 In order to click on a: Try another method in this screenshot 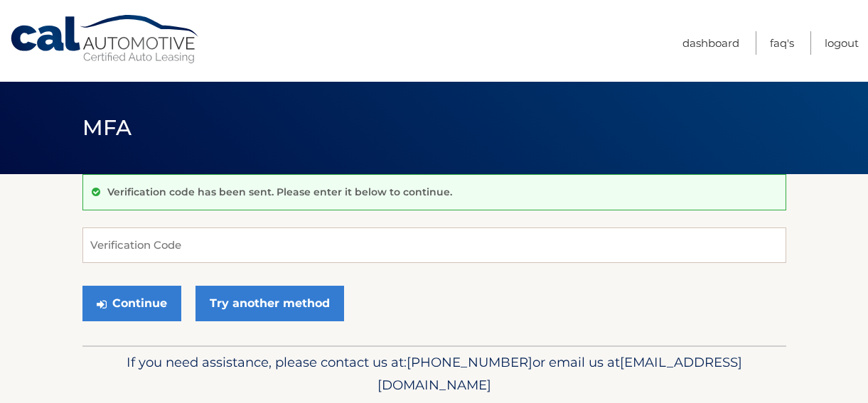, I will do `click(269, 303)`.